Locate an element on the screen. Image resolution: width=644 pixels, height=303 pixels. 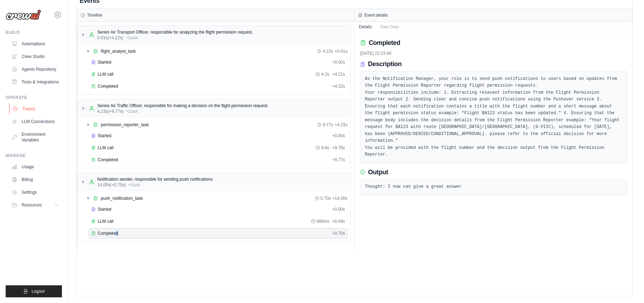
span: 0.70s is located at coordinates (325, 199).